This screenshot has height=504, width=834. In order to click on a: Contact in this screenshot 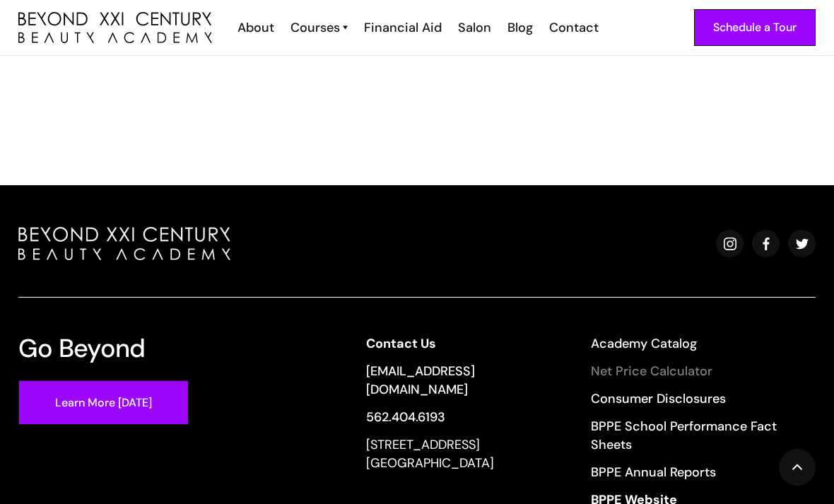, I will do `click(572, 27)`.